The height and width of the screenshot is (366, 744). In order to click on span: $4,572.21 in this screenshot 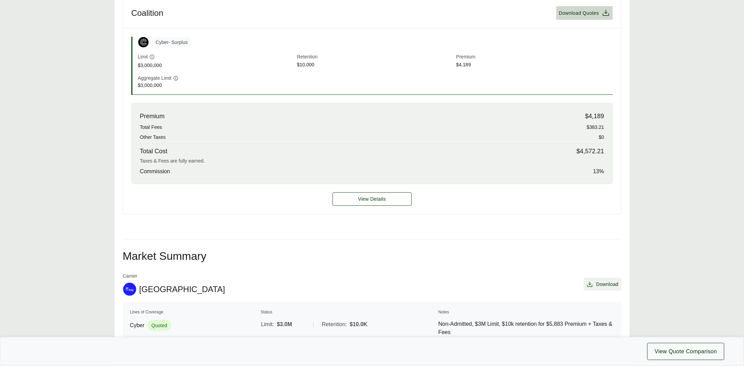, I will do `click(590, 151)`.